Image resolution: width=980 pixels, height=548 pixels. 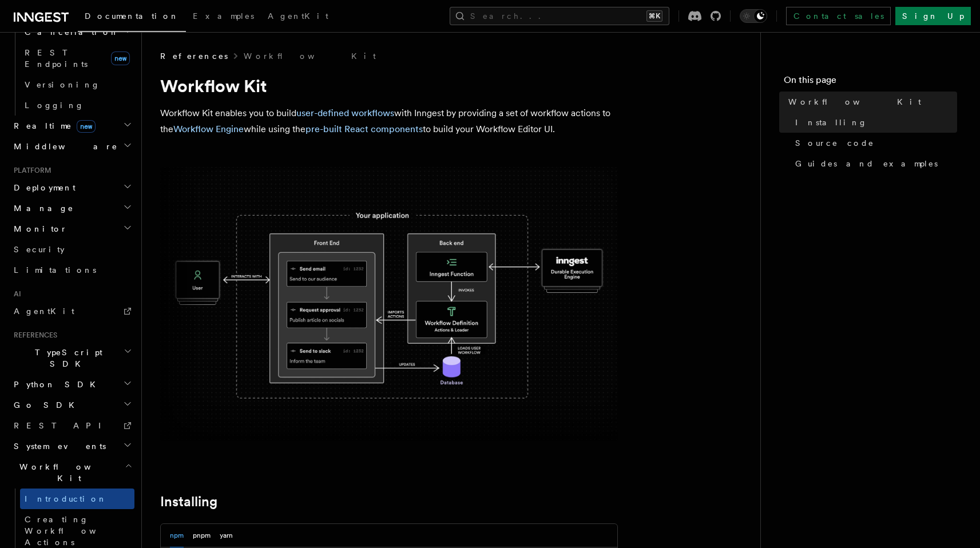 I want to click on button: System events, so click(x=71, y=446).